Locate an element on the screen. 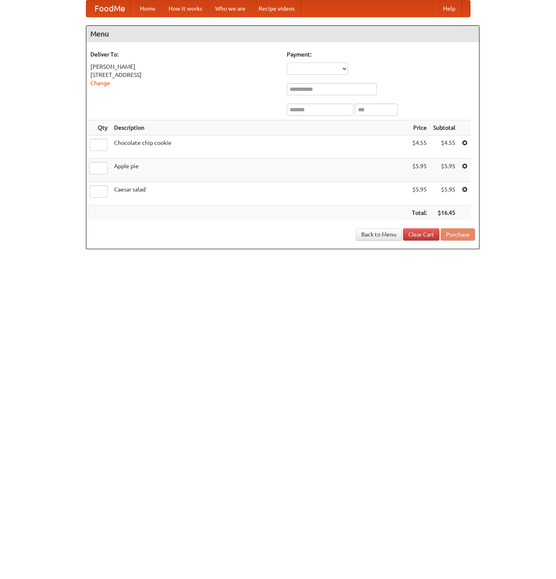 This screenshot has height=579, width=556. th: Description is located at coordinates (260, 128).